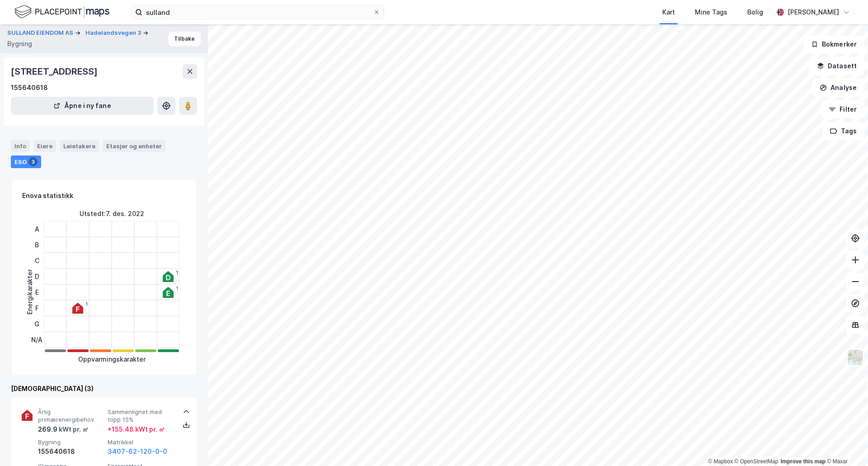 This screenshot has height=466, width=868. I want to click on span: Bygning, so click(71, 442).